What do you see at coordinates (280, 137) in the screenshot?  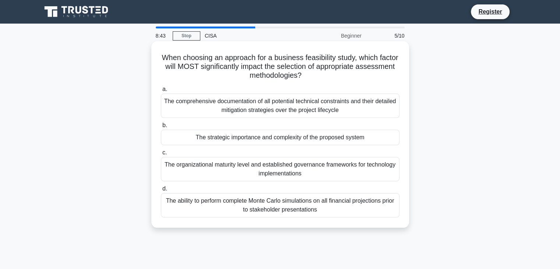 I see `div: The strategic importance and complexity of the proposed system` at bounding box center [280, 137].